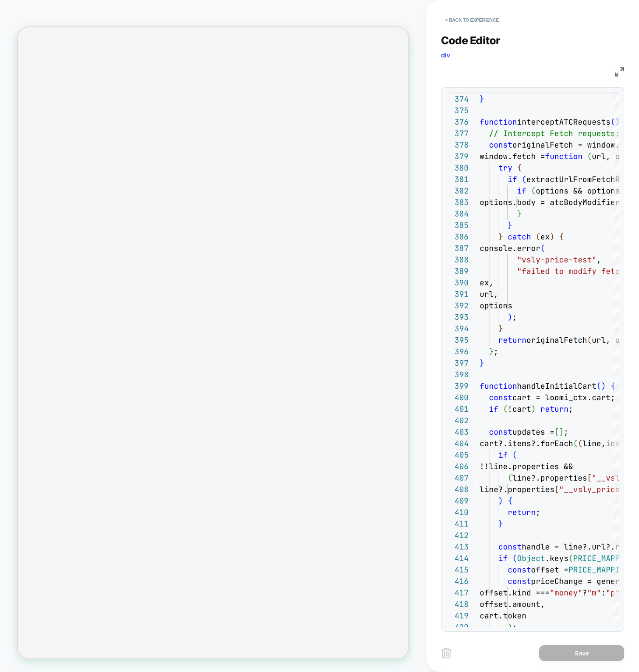 The width and height of the screenshot is (639, 672). What do you see at coordinates (457, 294) in the screenshot?
I see `div: 391` at bounding box center [457, 294].